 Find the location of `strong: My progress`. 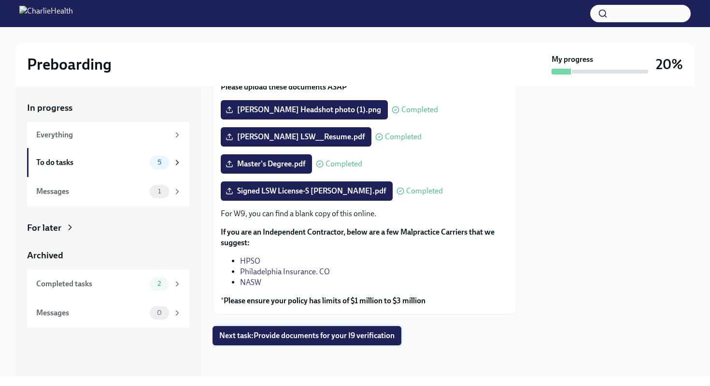

strong: My progress is located at coordinates (573, 59).